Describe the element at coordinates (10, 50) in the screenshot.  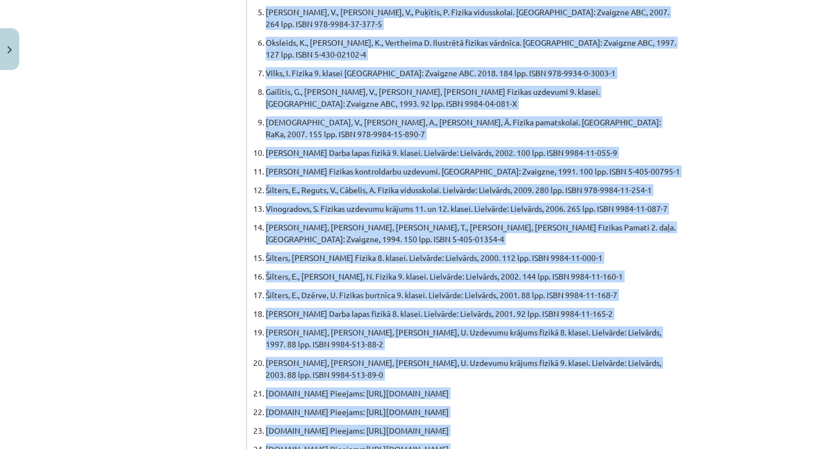
I see `img: icon-close-lesson-0947bae3869378f0d4975bcd49f059093ad1ed9edebbc8119c70593378902aed.svg` at that location.